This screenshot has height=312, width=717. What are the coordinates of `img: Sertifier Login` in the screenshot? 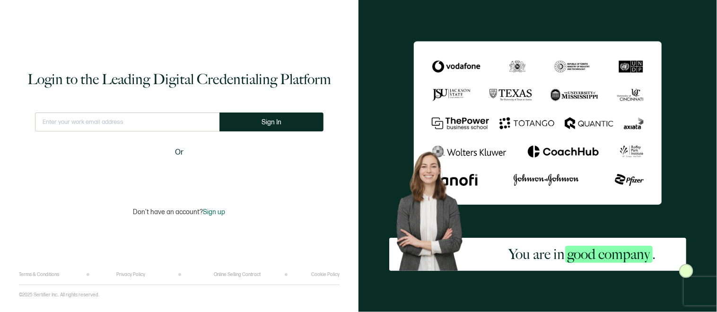 It's located at (687, 271).